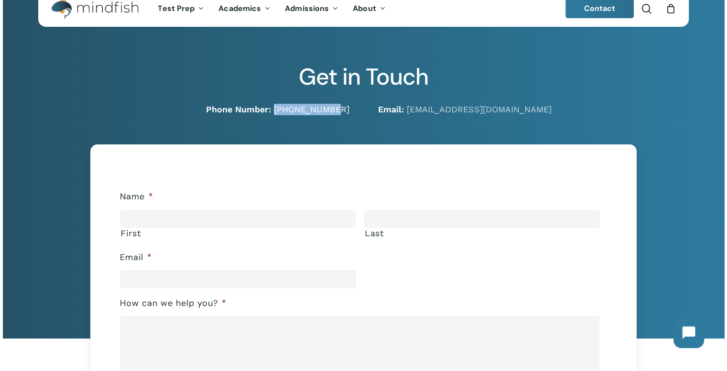  I want to click on label: Email, so click(136, 257).